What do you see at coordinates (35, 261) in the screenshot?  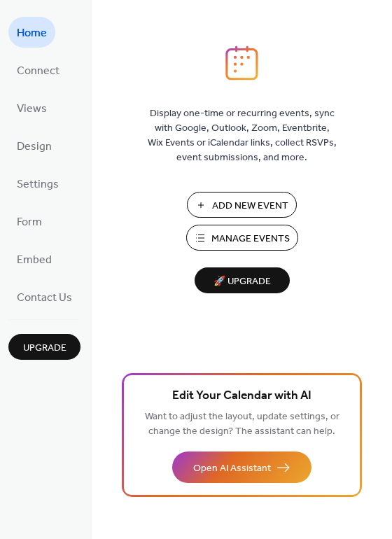 I see `span: Embed` at bounding box center [35, 261].